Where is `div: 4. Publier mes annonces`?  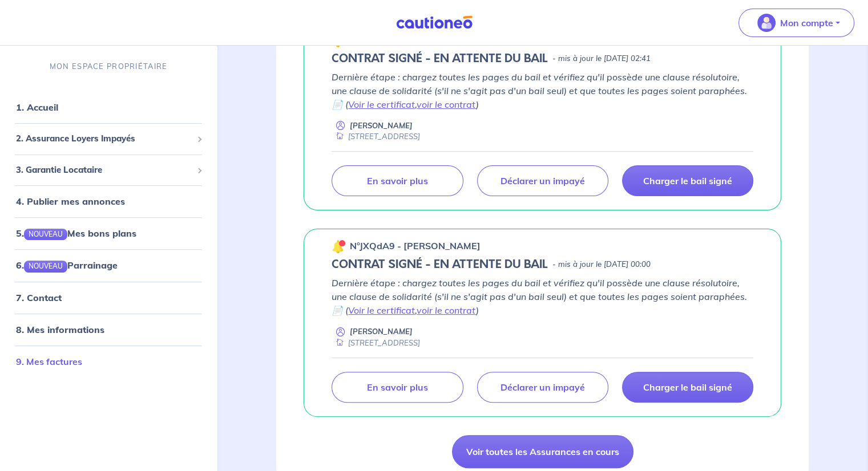 div: 4. Publier mes annonces is located at coordinates (108, 201).